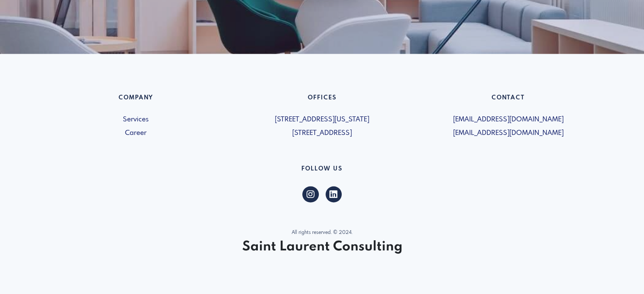 The image size is (644, 294). What do you see at coordinates (323, 100) in the screenshot?
I see `h6: Offices` at bounding box center [323, 100].